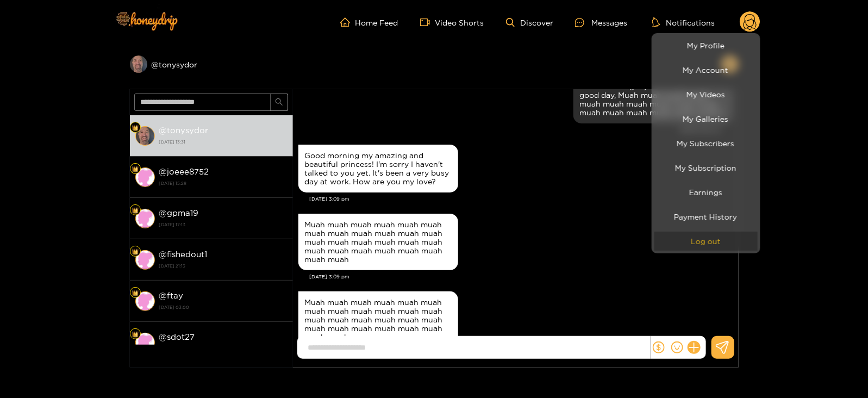  I want to click on a: My Subscription, so click(706, 168).